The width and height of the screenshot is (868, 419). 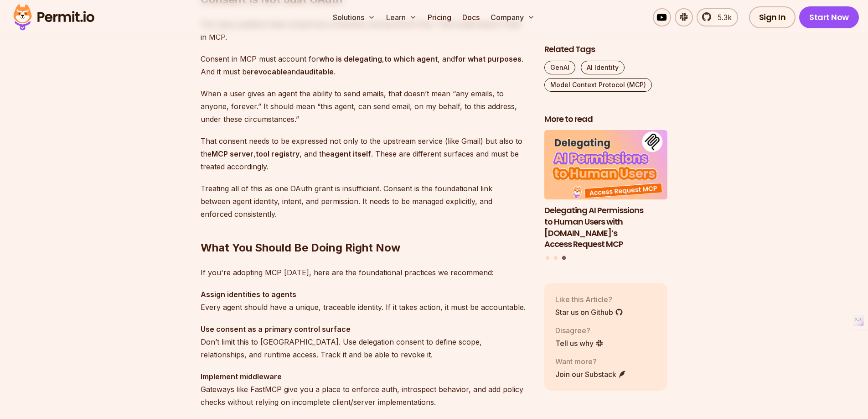 What do you see at coordinates (829, 17) in the screenshot?
I see `a: Start Now` at bounding box center [829, 17].